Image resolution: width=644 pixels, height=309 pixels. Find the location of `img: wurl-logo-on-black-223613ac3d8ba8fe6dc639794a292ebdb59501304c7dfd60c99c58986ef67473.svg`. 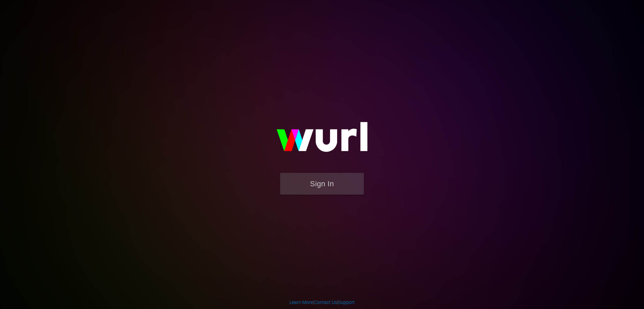

img: wurl-logo-on-black-223613ac3d8ba8fe6dc639794a292ebdb59501304c7dfd60c99c58986ef67473.svg is located at coordinates (322, 140).